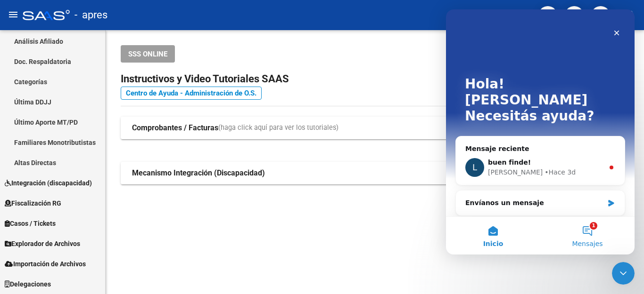  I want to click on span: - apres, so click(91, 15).